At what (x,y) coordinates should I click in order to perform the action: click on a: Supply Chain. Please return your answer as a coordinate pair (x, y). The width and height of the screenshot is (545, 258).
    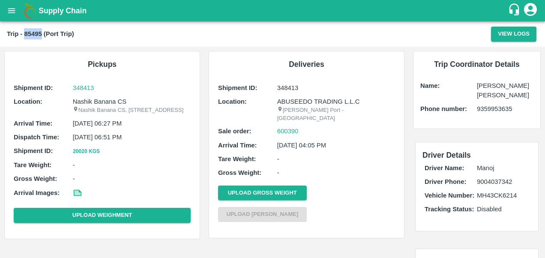
    Looking at the image, I should click on (273, 11).